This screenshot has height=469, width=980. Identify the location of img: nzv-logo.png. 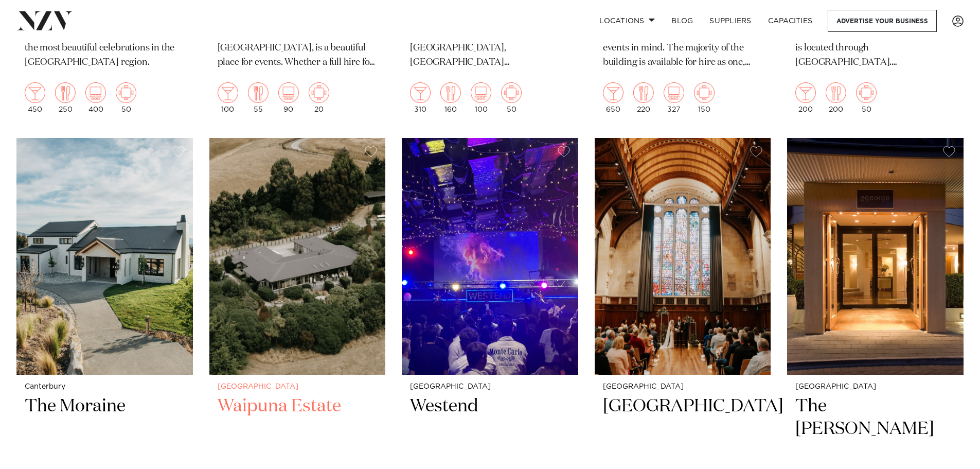
(44, 21).